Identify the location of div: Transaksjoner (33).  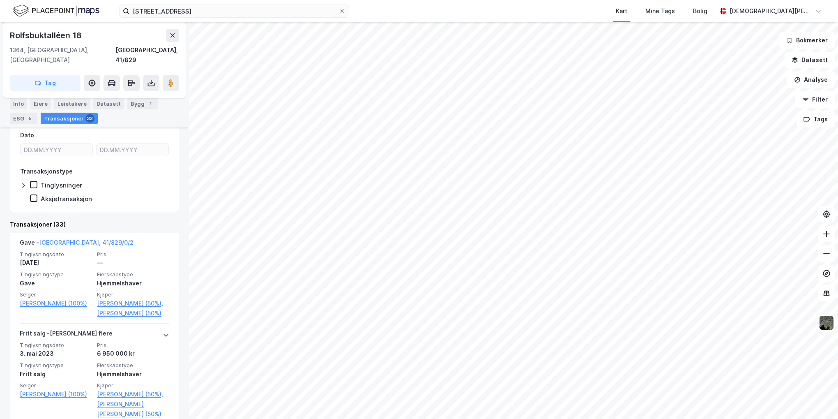
(95, 224).